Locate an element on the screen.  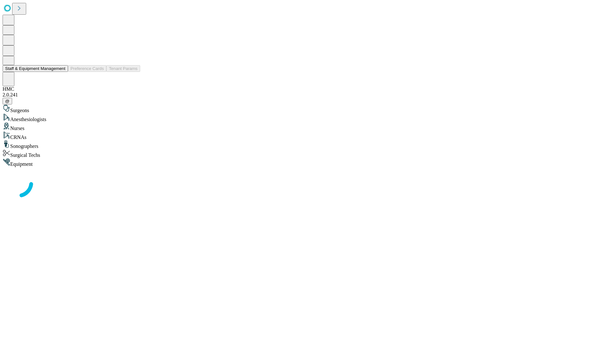
div: HMC is located at coordinates (306, 89).